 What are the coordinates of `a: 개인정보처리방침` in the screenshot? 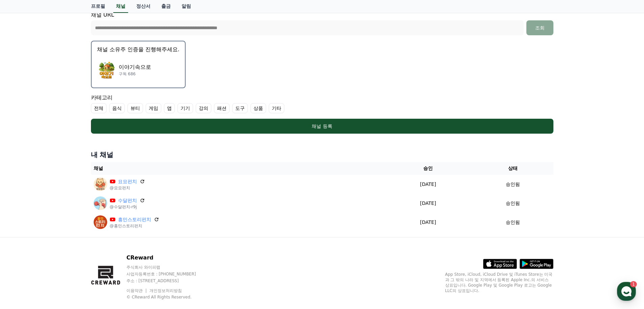 It's located at (166, 291).